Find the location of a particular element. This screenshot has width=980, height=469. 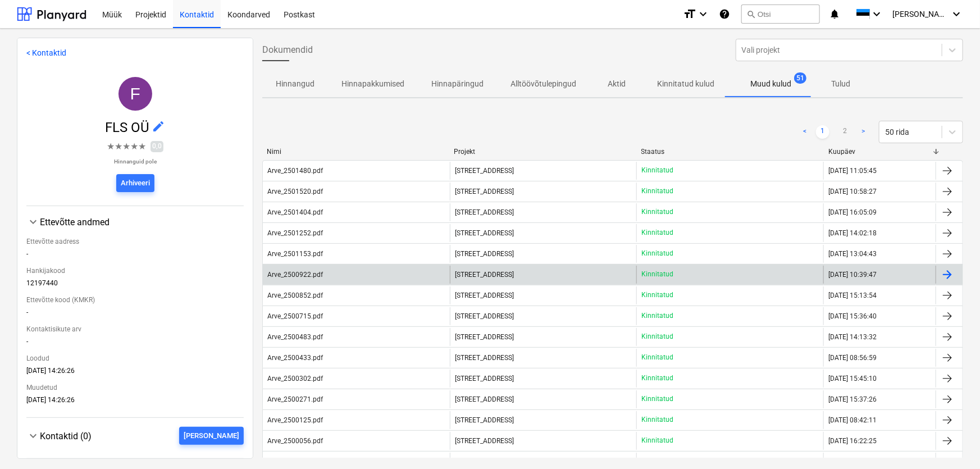

p: Hinnapakkumised is located at coordinates (373, 84).